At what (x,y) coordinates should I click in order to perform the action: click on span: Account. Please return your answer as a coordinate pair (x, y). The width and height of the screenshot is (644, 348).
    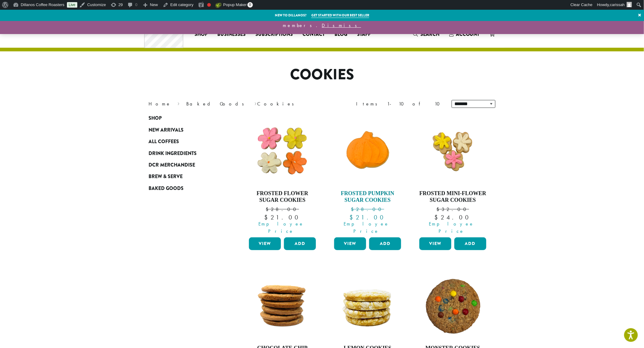
    Looking at the image, I should click on (468, 34).